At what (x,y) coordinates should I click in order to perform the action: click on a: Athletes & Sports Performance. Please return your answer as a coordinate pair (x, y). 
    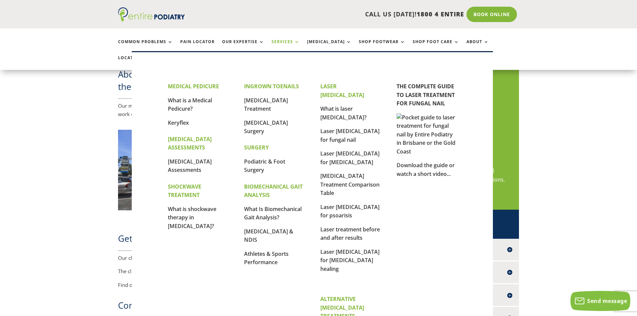
    Looking at the image, I should click on (266, 258).